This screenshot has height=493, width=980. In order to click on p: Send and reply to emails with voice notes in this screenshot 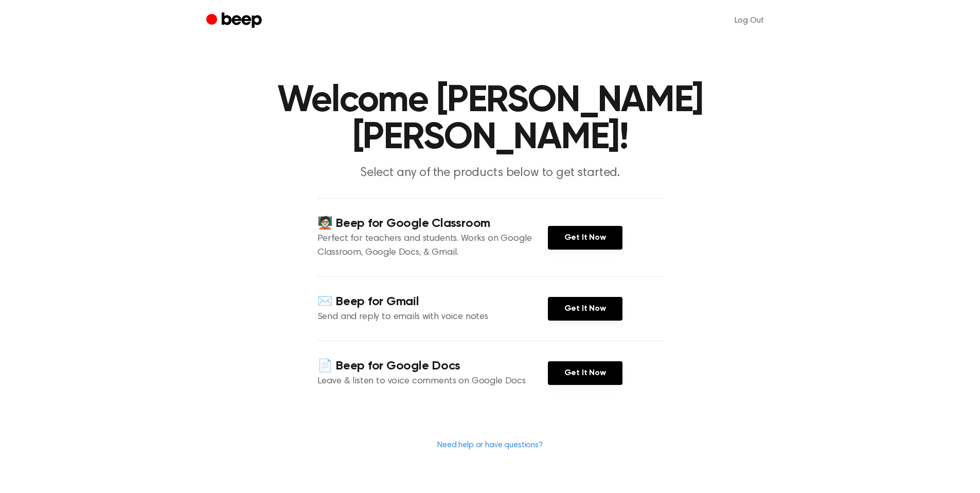, I will do `click(433, 317)`.